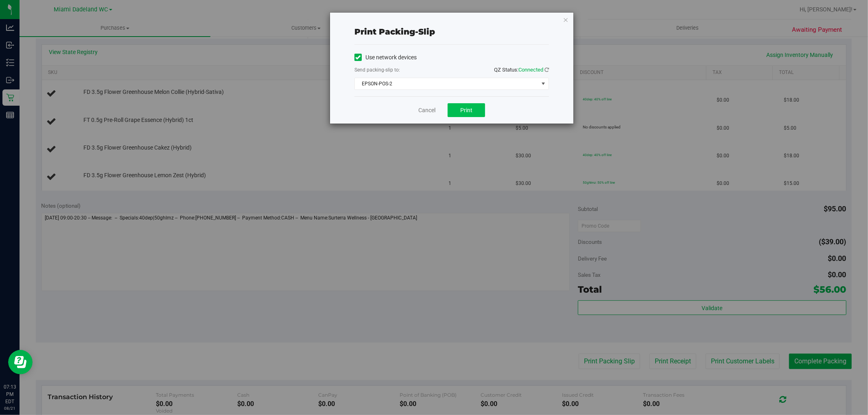 The height and width of the screenshot is (415, 868). What do you see at coordinates (385, 57) in the screenshot?
I see `label: Use network devices` at bounding box center [385, 57].